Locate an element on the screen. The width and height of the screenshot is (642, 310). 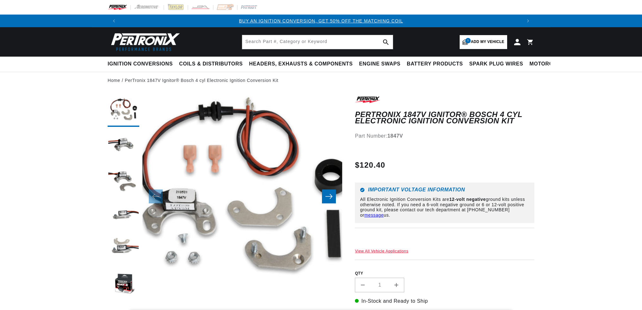
span: 1 is located at coordinates (468, 41).